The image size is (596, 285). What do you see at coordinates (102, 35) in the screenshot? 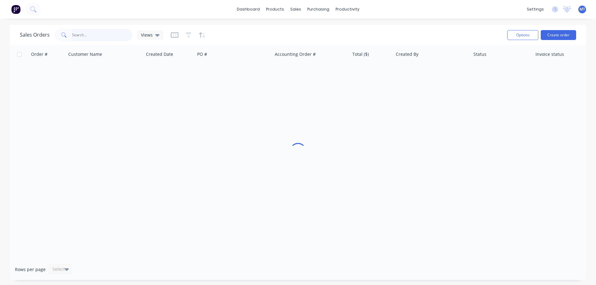
I see `input: Search...` at bounding box center [102, 35].